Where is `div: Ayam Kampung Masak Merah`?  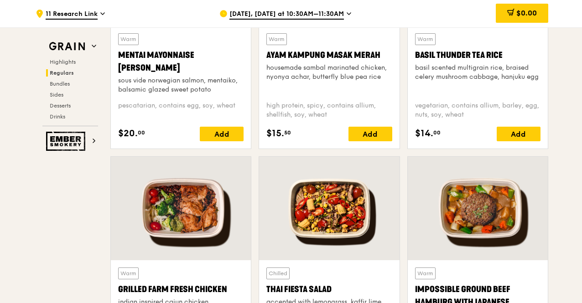 div: Ayam Kampung Masak Merah is located at coordinates (329, 55).